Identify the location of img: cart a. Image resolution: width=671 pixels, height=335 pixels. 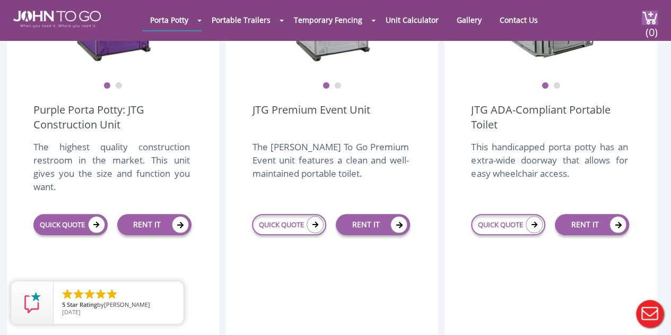
(649, 17).